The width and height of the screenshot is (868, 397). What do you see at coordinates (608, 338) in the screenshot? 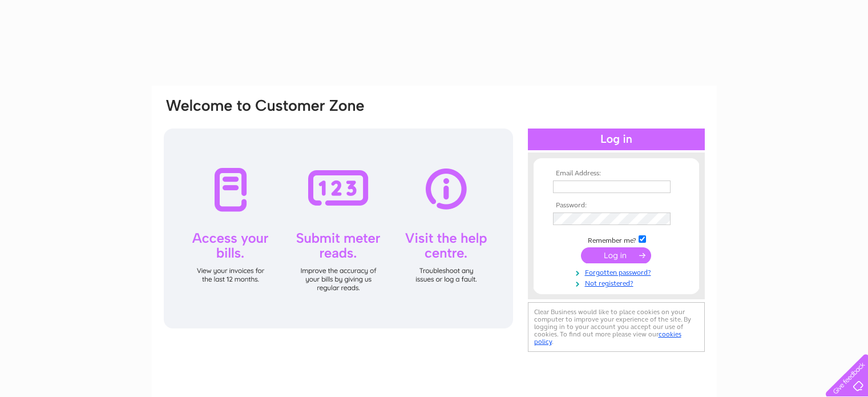
I see `a: cookies policy` at bounding box center [608, 338].